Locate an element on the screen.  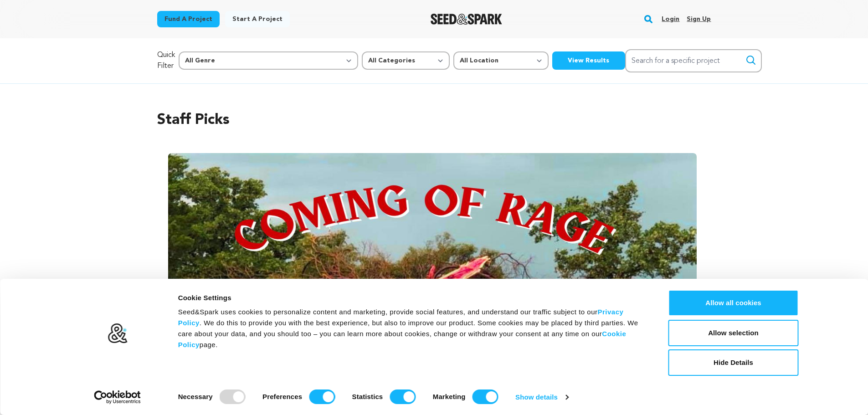
img: logo is located at coordinates (117, 334).